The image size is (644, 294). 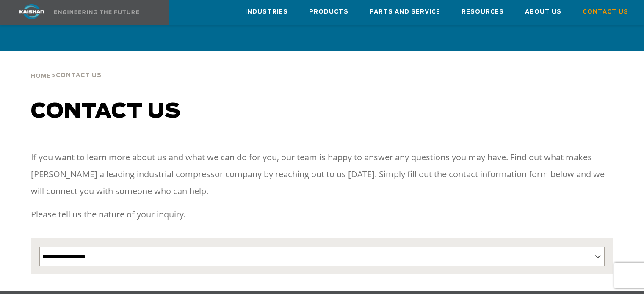 What do you see at coordinates (543, 11) in the screenshot?
I see `span: About Us` at bounding box center [543, 11].